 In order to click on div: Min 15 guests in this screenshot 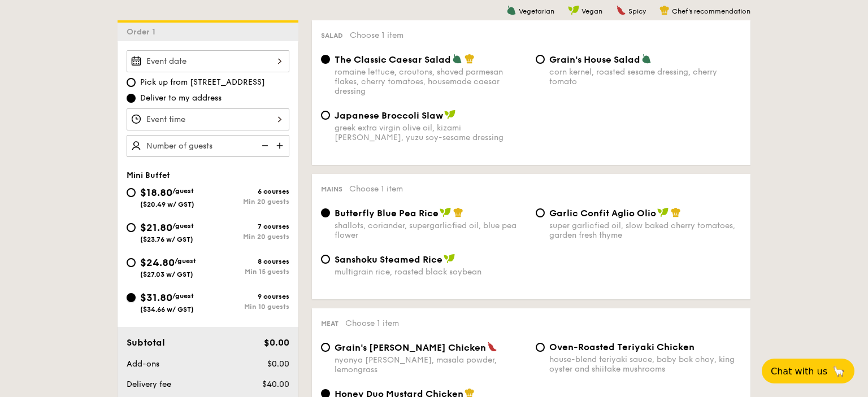, I will do `click(249, 271)`.